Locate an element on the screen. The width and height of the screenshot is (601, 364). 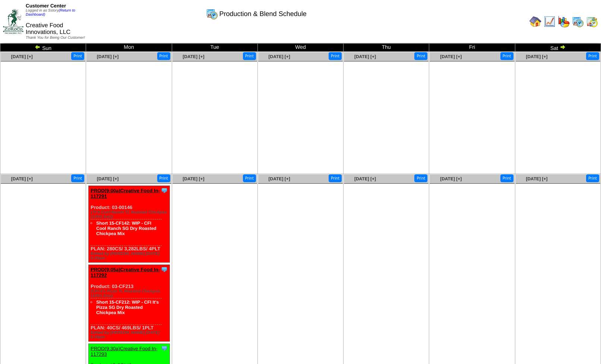
span: Thank You for Being Our Customer! is located at coordinates (55, 38).